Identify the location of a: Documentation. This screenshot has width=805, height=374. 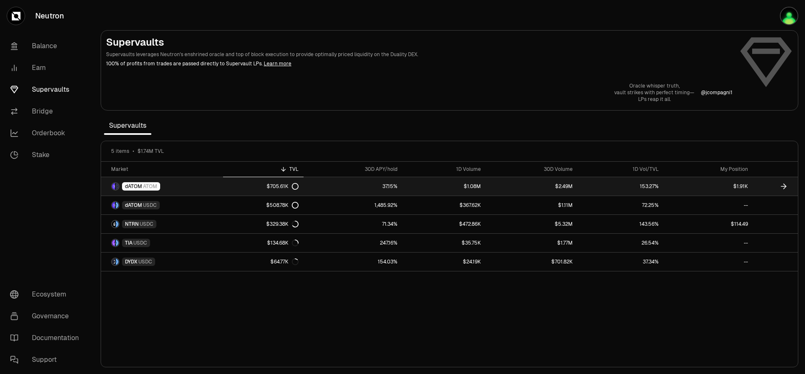
(47, 338).